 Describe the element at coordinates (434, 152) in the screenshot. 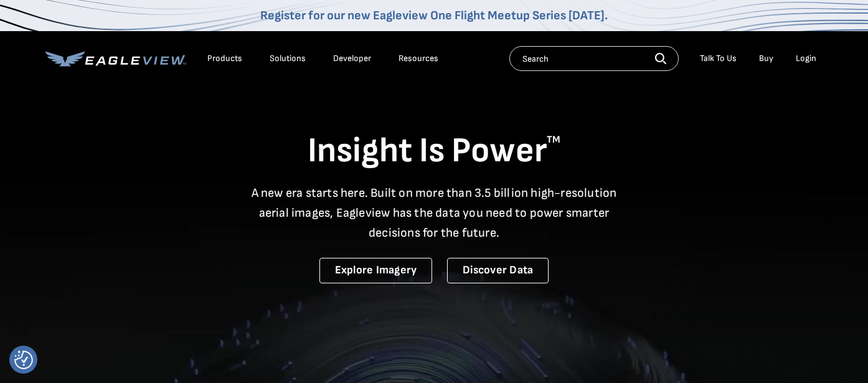

I see `h1: Insight Is Power` at that location.